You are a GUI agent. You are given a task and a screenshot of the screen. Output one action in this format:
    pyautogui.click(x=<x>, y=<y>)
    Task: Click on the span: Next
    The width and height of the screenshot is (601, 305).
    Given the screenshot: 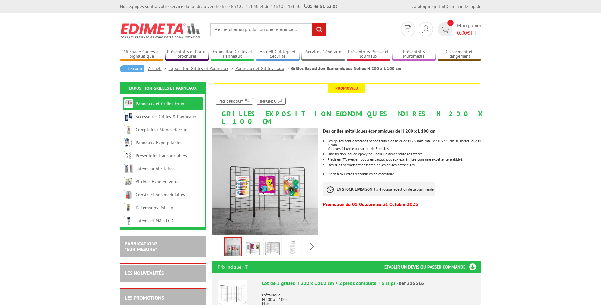 What is the action you would take?
    pyautogui.click(x=312, y=246)
    